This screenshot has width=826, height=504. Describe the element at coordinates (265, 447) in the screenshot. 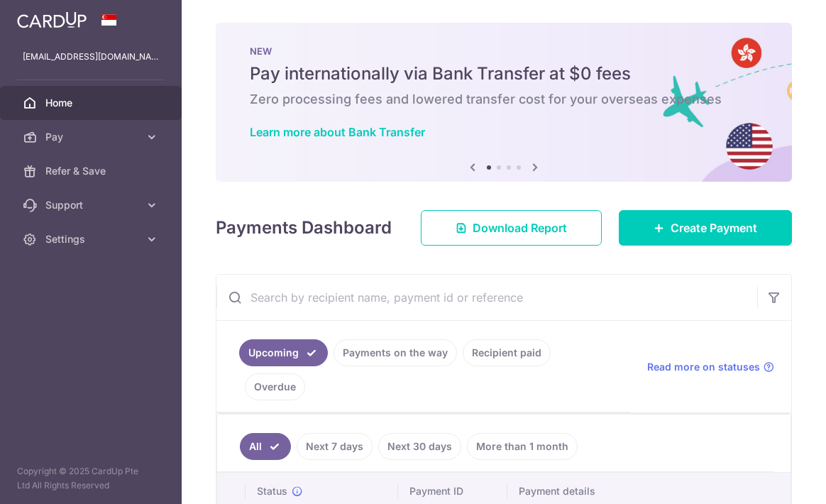

I see `a: All` at that location.